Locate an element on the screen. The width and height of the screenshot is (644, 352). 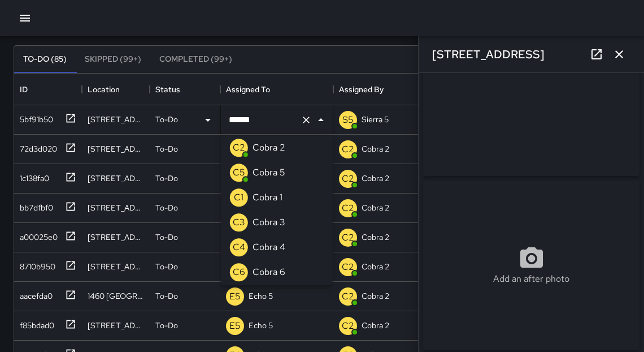
p: Cobra 5 is located at coordinates (269, 173).